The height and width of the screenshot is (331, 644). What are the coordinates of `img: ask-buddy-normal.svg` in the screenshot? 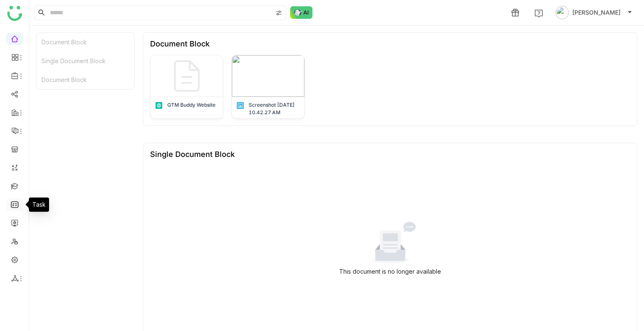 It's located at (302, 13).